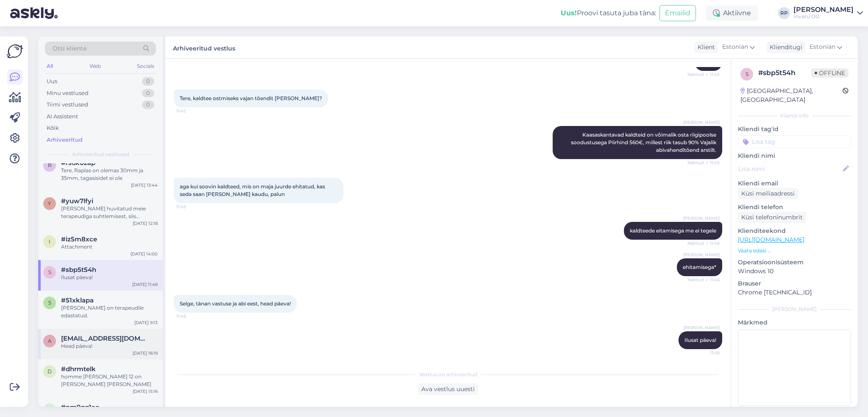 The width and height of the screenshot is (868, 417). What do you see at coordinates (824, 16) in the screenshot?
I see `div: Invaru OÜ` at bounding box center [824, 16].